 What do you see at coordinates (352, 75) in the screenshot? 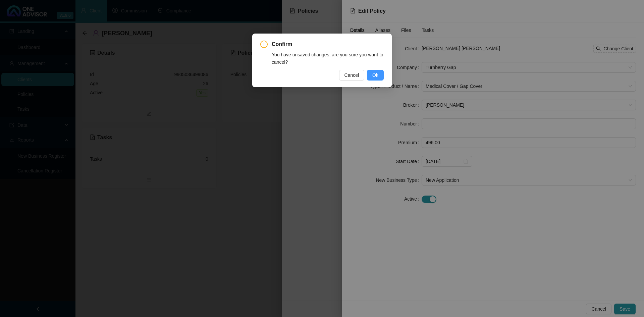
I see `button: Cancel` at bounding box center [352, 75].